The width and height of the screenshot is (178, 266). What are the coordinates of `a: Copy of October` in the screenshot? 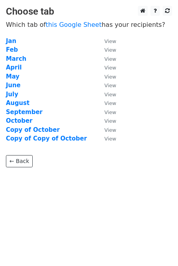 It's located at (33, 130).